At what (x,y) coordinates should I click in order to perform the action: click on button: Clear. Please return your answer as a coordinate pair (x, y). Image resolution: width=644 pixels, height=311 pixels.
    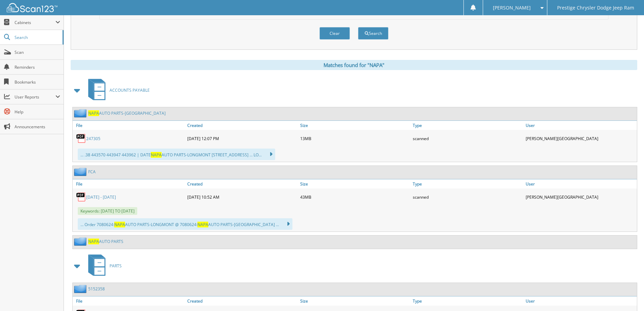
    Looking at the image, I should click on (335, 33).